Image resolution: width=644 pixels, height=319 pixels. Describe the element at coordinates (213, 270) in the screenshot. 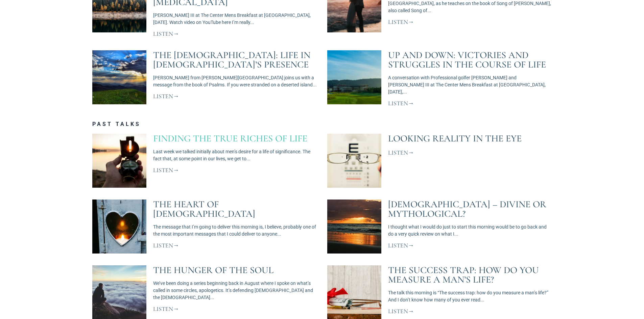

I see `a: The Hunger of the Soul` at that location.